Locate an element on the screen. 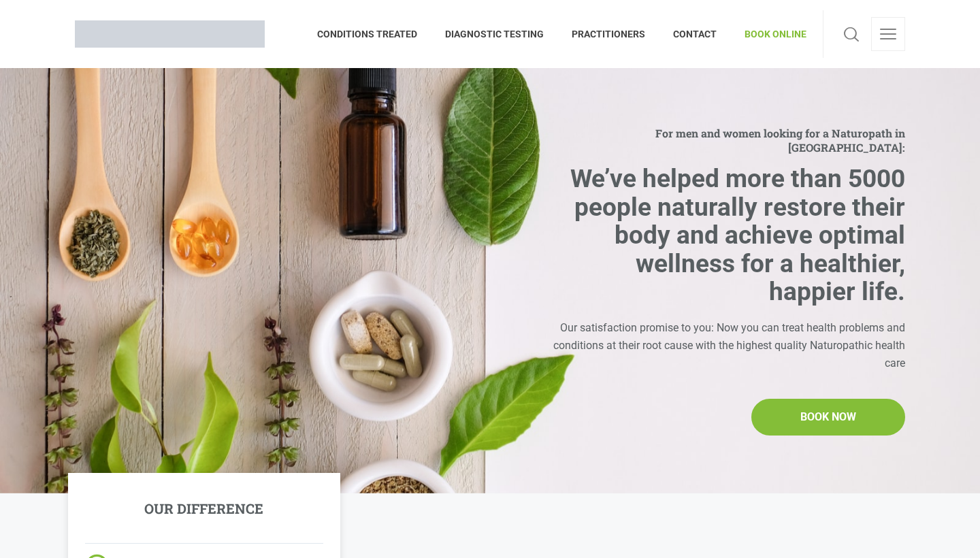 This screenshot has width=980, height=558. span: DIAGNOSTIC TESTING is located at coordinates (495, 34).